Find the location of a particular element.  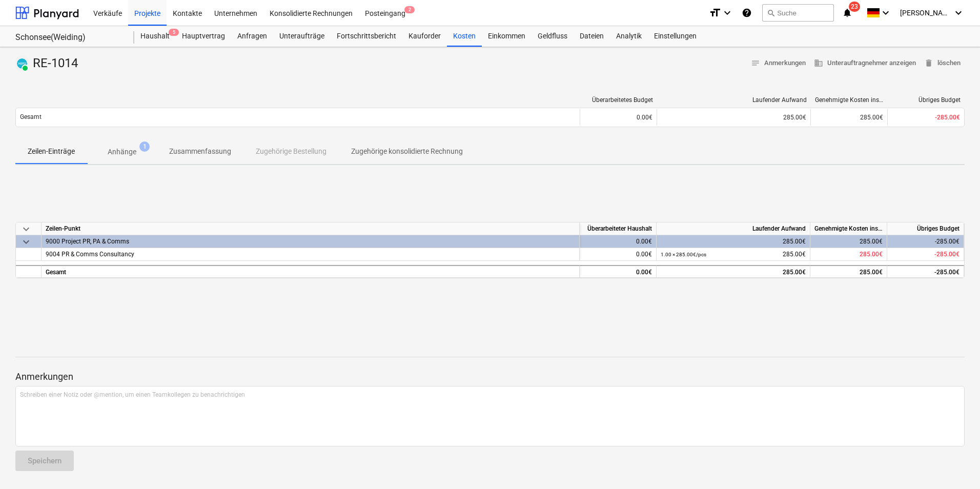

span: 285.00€ is located at coordinates (871, 254).